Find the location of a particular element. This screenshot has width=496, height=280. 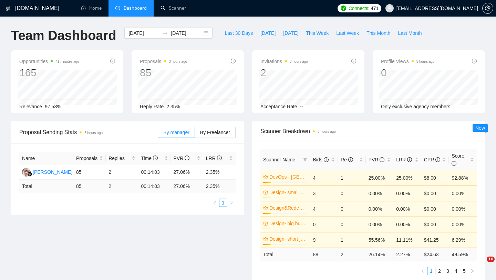

td: 2.27 % is located at coordinates (408, 254).